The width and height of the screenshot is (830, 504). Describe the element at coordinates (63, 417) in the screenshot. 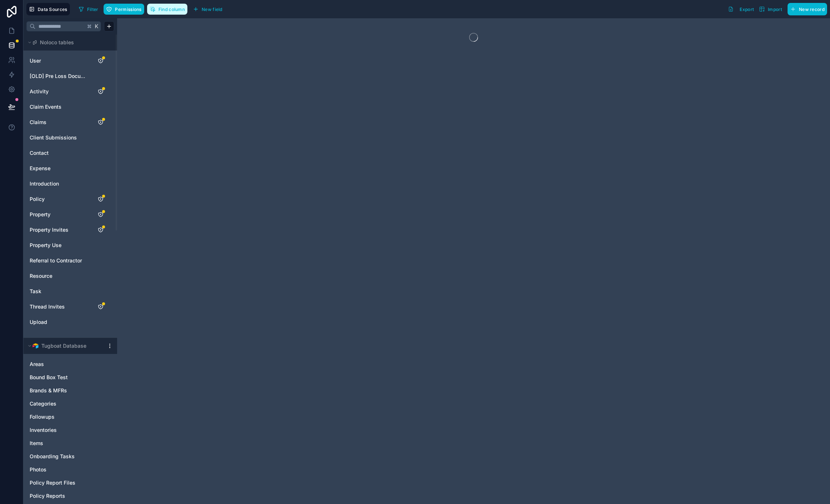

I see `a: Followups` at that location.